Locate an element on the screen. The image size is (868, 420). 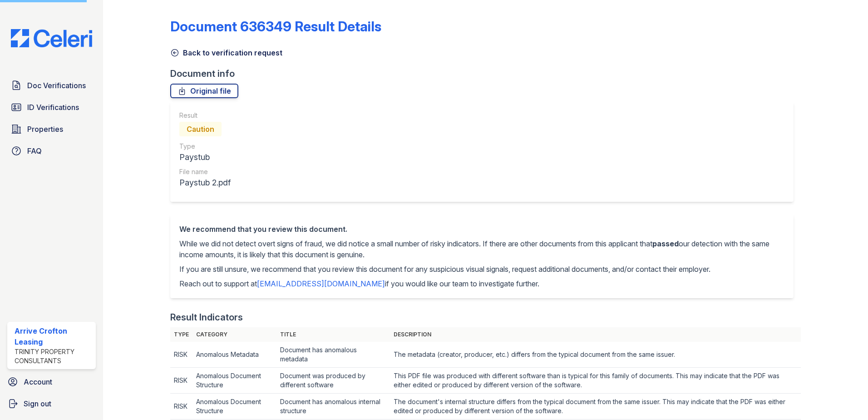
td: Document was produced by different software is located at coordinates (334, 380).